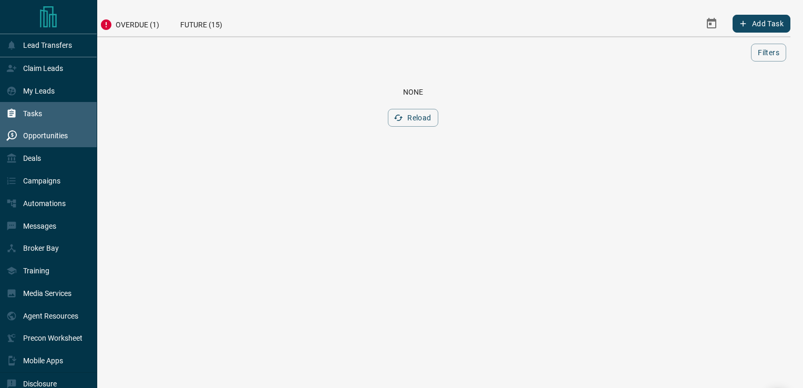 This screenshot has width=803, height=388. I want to click on div: None, so click(413, 92).